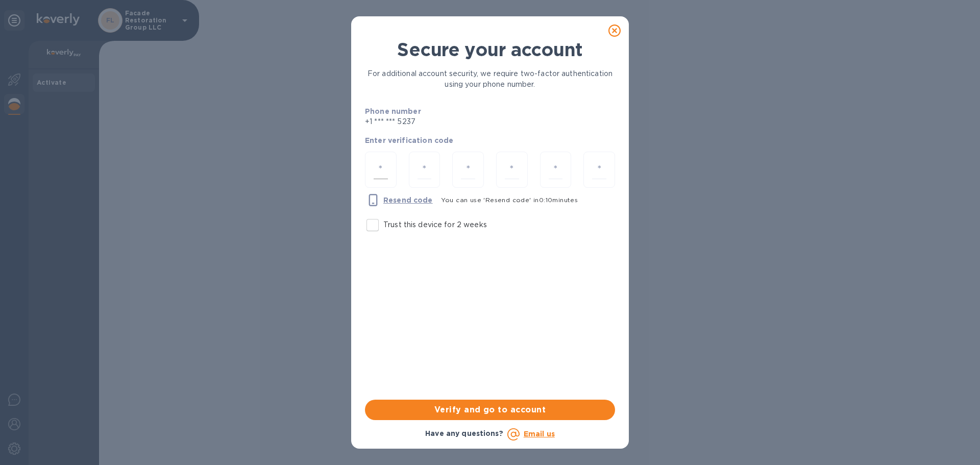  Describe the element at coordinates (490, 141) in the screenshot. I see `p: Enter verification code` at that location.